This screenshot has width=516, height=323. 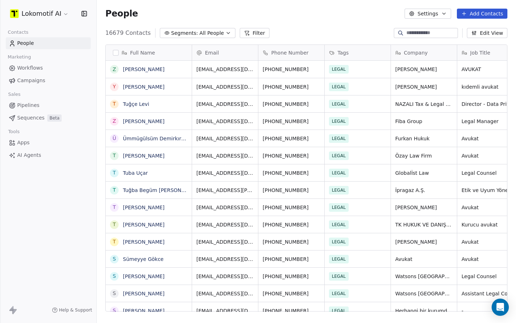 What do you see at coordinates (424, 310) in the screenshot?
I see `span: Herhangi bir kurumda çalışmıyorum.` at bounding box center [424, 310].